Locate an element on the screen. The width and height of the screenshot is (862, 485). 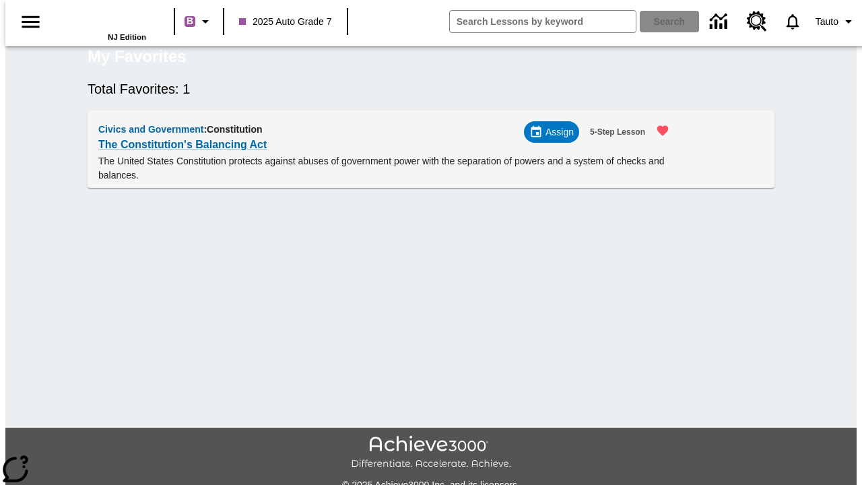
h6: The Constitution's Balancing Act is located at coordinates (182, 145).